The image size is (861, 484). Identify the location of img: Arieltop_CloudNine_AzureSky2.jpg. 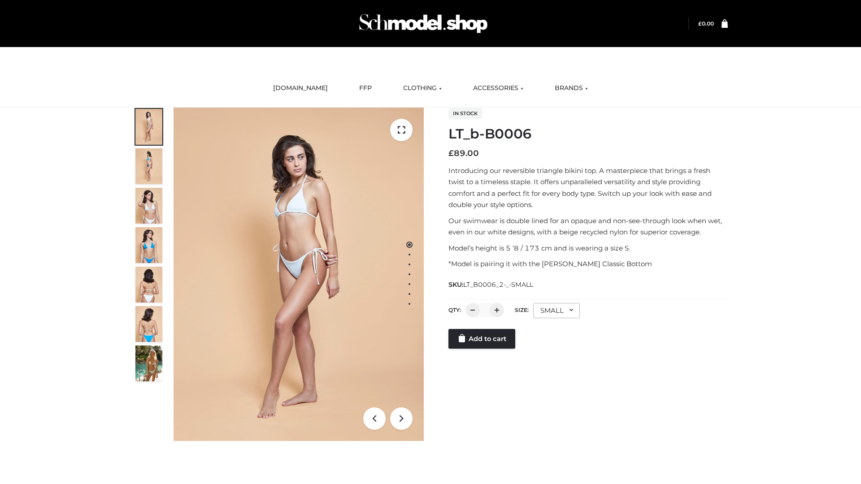
(149, 364).